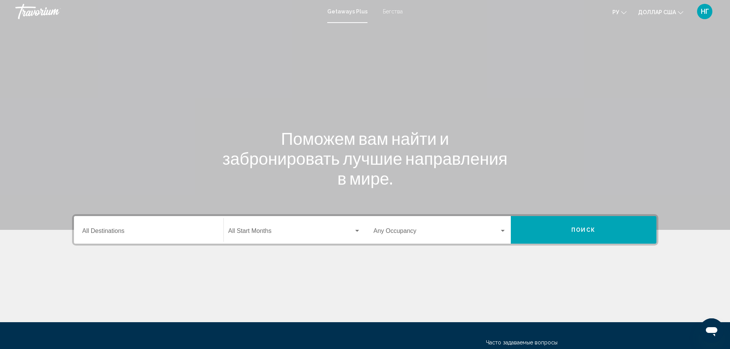 The image size is (730, 349). Describe the element at coordinates (705, 11) in the screenshot. I see `font: НГ` at that location.